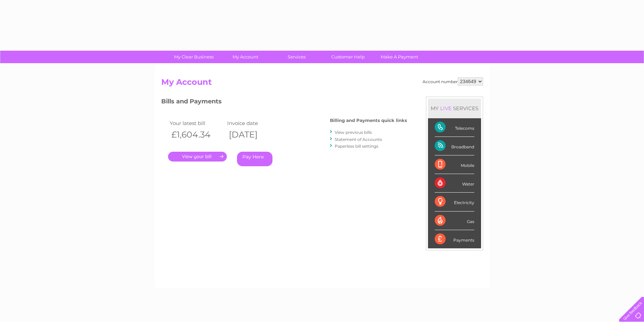 The width and height of the screenshot is (644, 322). I want to click on a: View previous bills, so click(353, 132).